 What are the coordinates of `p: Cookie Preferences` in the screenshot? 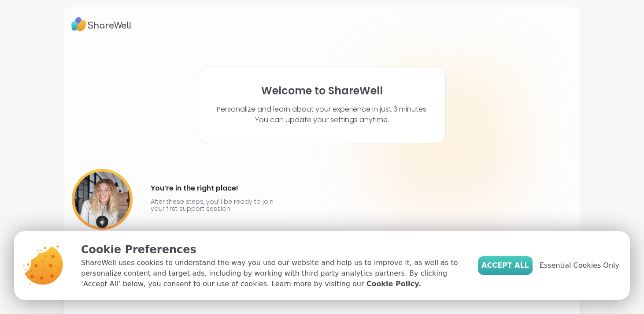 It's located at (272, 250).